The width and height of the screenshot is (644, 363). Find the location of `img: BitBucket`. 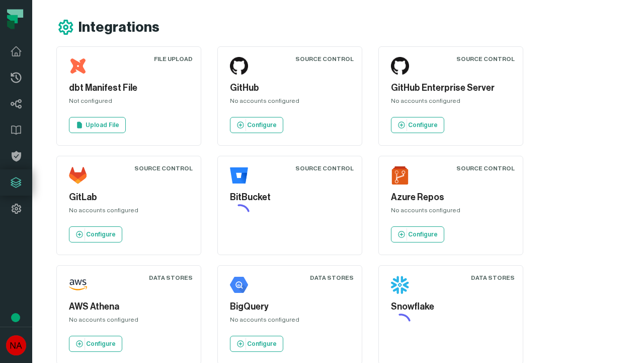

img: BitBucket is located at coordinates (239, 176).